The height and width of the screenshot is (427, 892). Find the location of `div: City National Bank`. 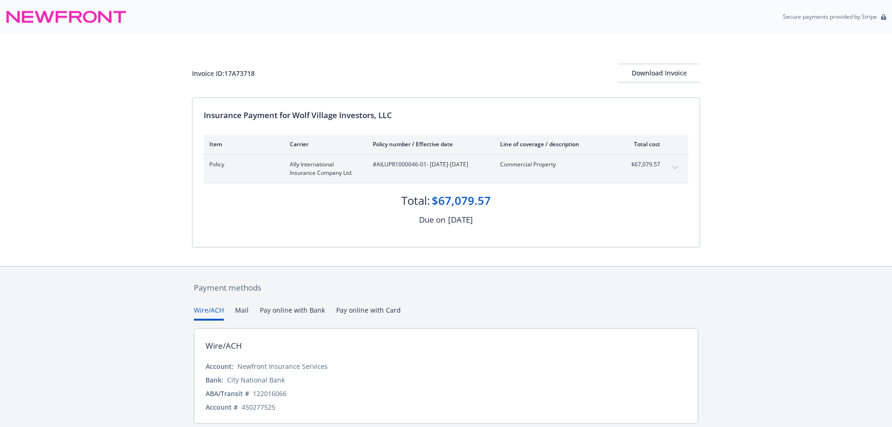

div: City National Bank is located at coordinates (256, 379).